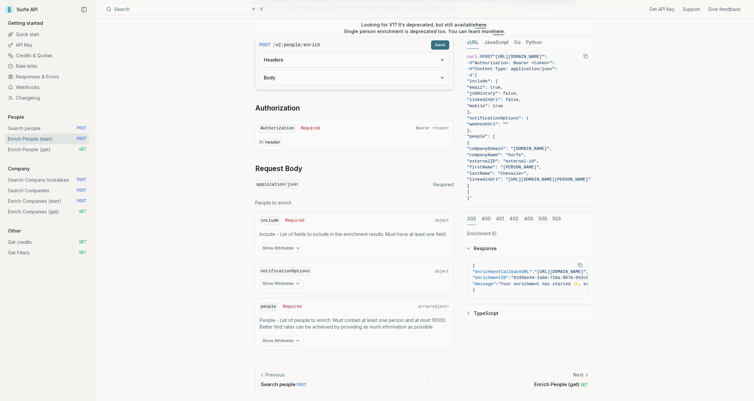 The image size is (754, 401). I want to click on code: notificationOptions, so click(285, 271).